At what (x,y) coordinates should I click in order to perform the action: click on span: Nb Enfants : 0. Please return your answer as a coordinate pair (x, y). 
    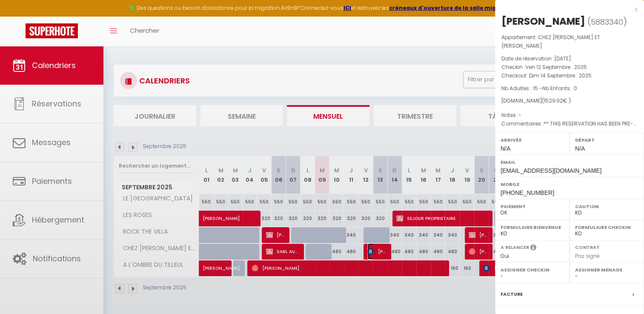
    Looking at the image, I should click on (559, 88).